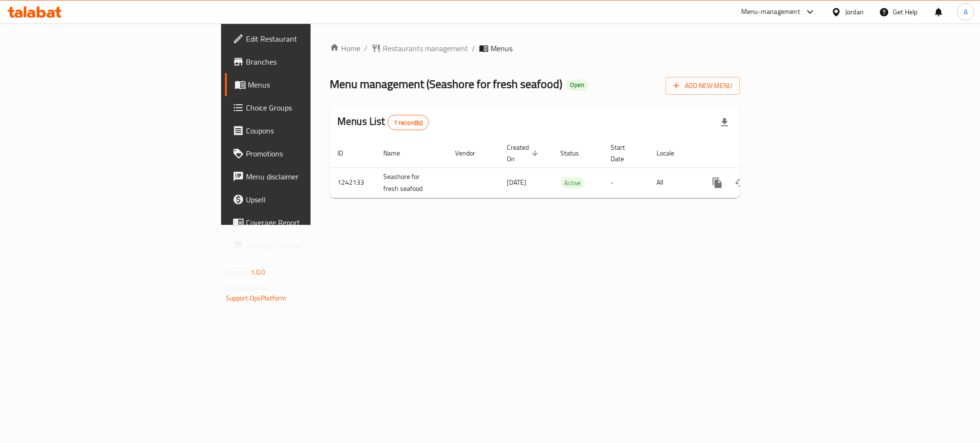 The width and height of the screenshot is (980, 443). What do you see at coordinates (724, 123) in the screenshot?
I see `div: Export file` at bounding box center [724, 123].